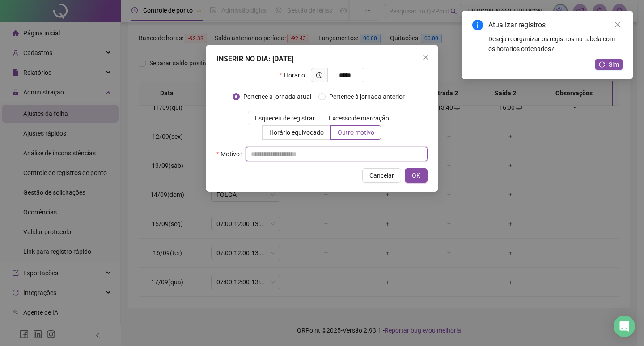 The height and width of the screenshot is (346, 644). I want to click on span: Excesso de marcação, so click(359, 118).